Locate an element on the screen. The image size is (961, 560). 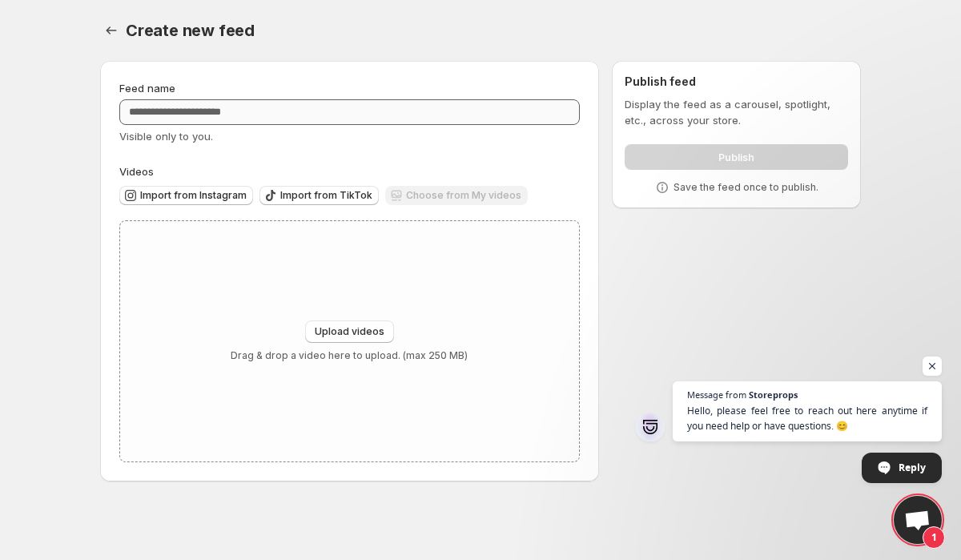
span: 1 is located at coordinates (934, 537).